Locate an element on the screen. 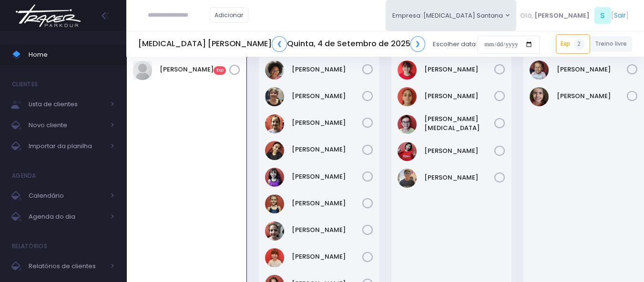 This screenshot has width=644, height=282. img: Malu Souza de Carvalho is located at coordinates (539, 70).